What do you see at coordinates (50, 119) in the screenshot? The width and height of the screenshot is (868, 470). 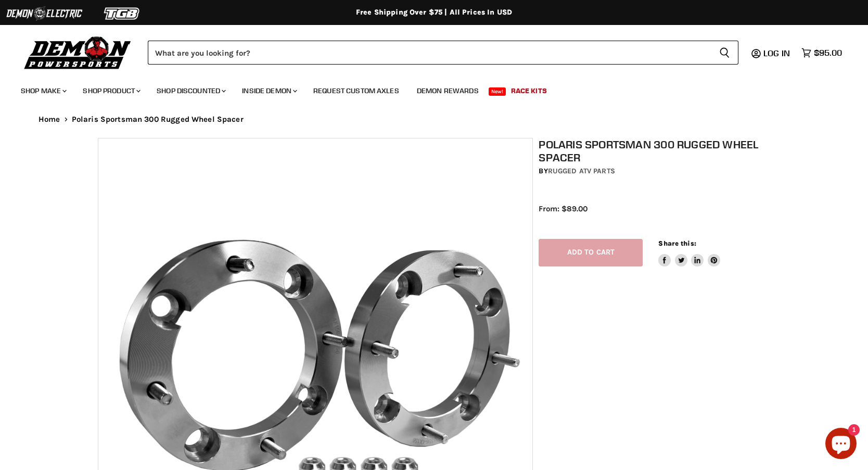 I see `a: Home` at bounding box center [50, 119].